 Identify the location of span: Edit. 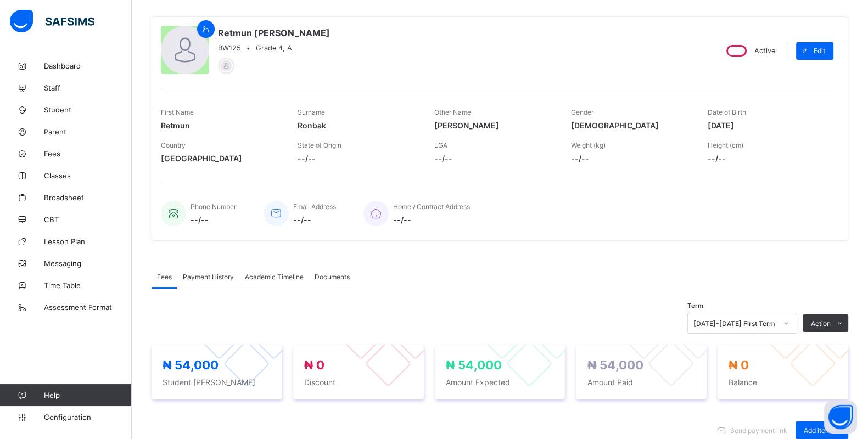
(819, 50).